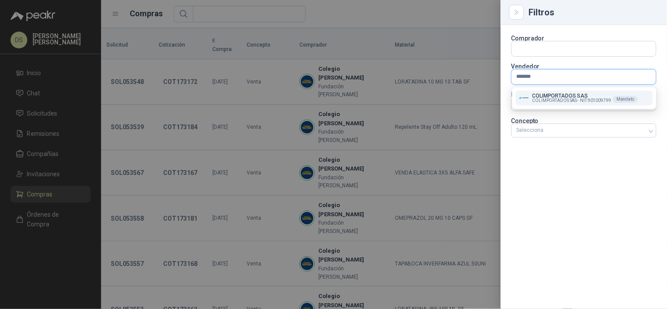  Describe the element at coordinates (625, 99) in the screenshot. I see `div: Mandato` at that location.